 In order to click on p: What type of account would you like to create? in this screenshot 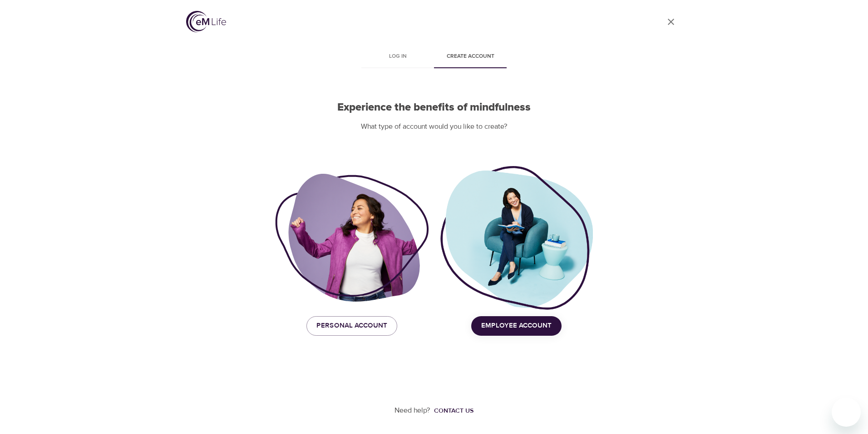, I will do `click(434, 126)`.